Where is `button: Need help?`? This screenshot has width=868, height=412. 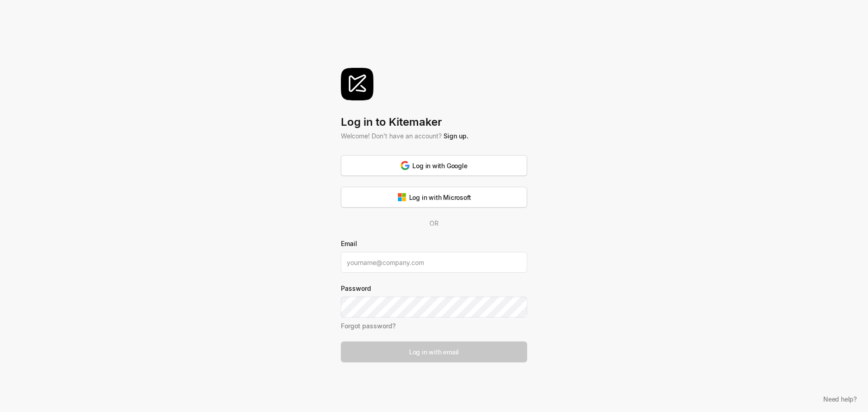
button: Need help? is located at coordinates (840, 398).